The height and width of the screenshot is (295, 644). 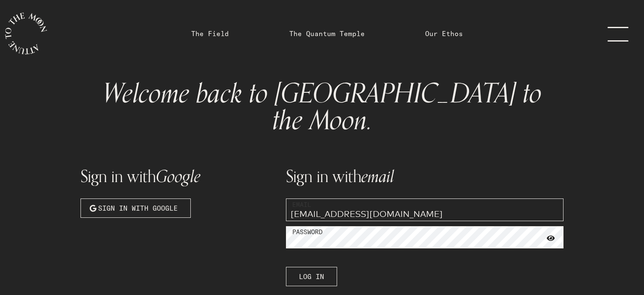 What do you see at coordinates (301, 205) in the screenshot?
I see `label: Email` at bounding box center [301, 205].